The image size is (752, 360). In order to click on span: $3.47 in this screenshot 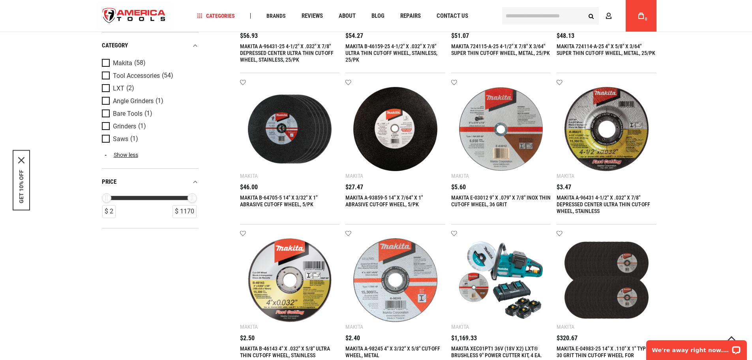, I will do `click(564, 187)`.